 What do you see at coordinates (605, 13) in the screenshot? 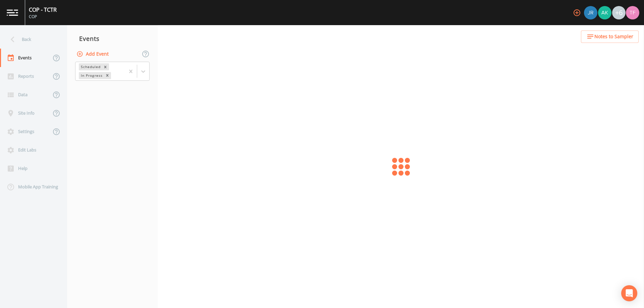
I see `div: Aaron Kuck` at bounding box center [605, 13].